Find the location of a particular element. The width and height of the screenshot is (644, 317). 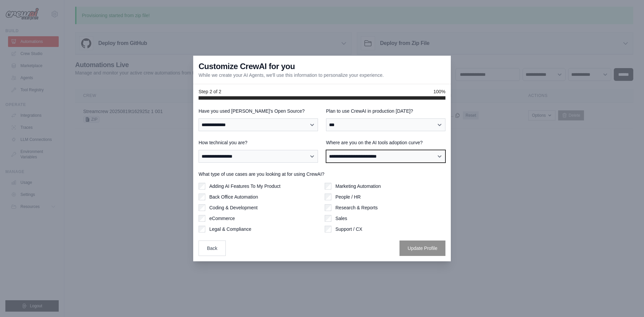

label: Coding & Development is located at coordinates (234, 208).